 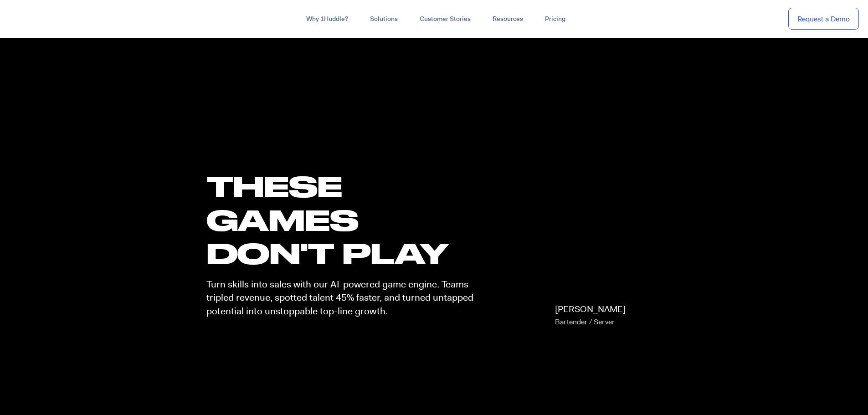 What do you see at coordinates (824, 19) in the screenshot?
I see `a: Request a Demo` at bounding box center [824, 19].